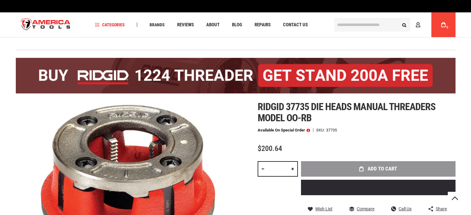  What do you see at coordinates (110, 25) in the screenshot?
I see `span: Categories` at bounding box center [110, 25].